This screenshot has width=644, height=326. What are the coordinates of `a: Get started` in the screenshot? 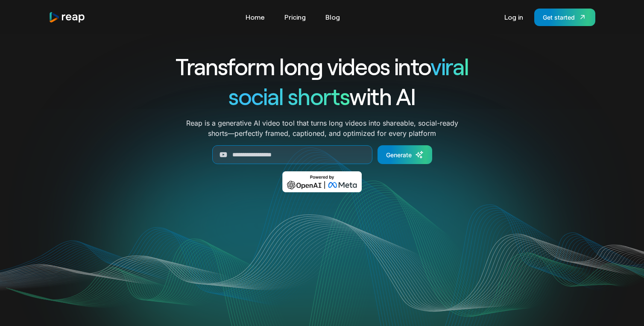 It's located at (565, 17).